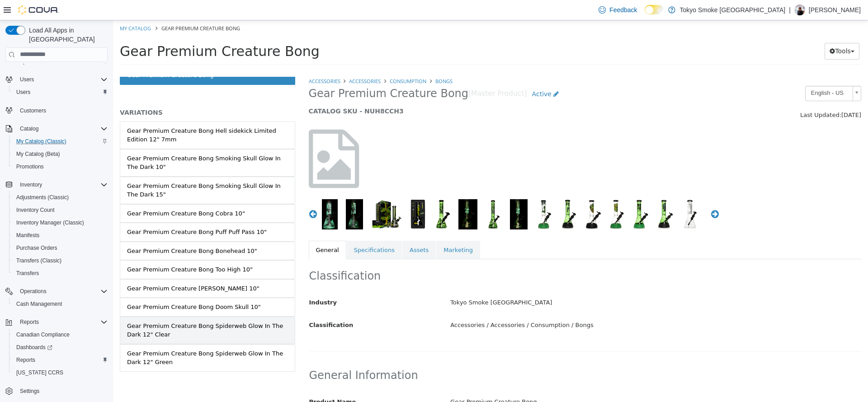  I want to click on button: Adjustments (Classic), so click(60, 197).